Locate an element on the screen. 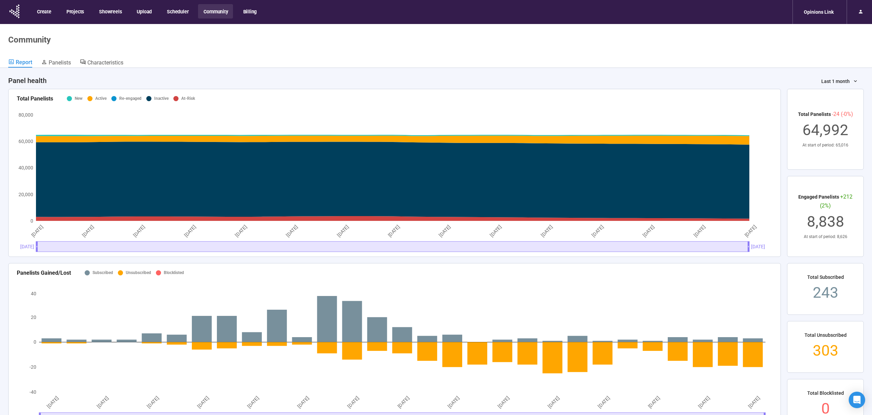 Image resolution: width=872 pixels, height=415 pixels. h4: Panel health is located at coordinates (27, 81).